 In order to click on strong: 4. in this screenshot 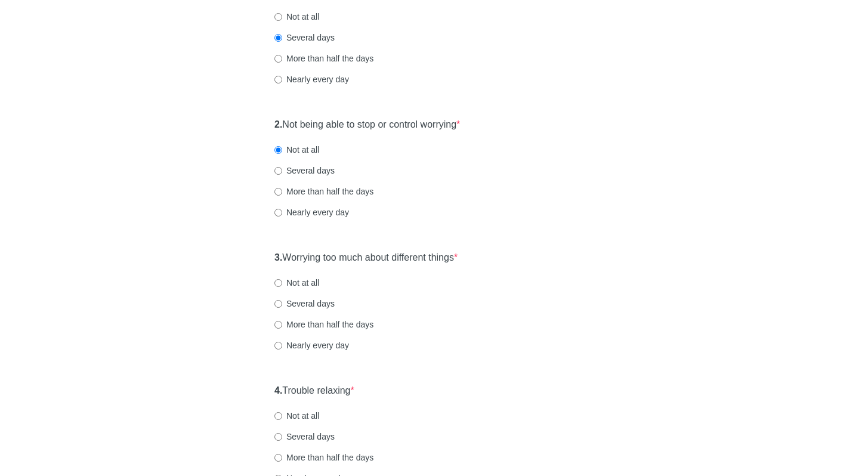, I will do `click(278, 390)`.